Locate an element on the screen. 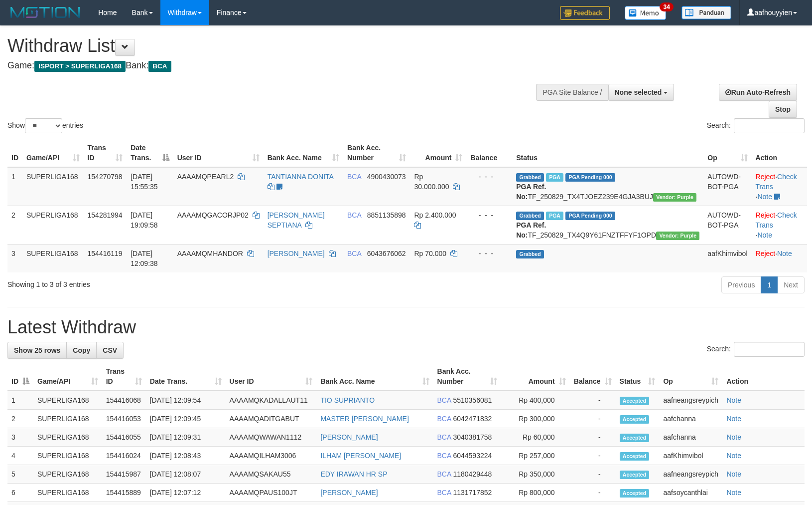 Image resolution: width=812 pixels, height=505 pixels. td: AAAAMQPAUS100JT is located at coordinates (271, 492).